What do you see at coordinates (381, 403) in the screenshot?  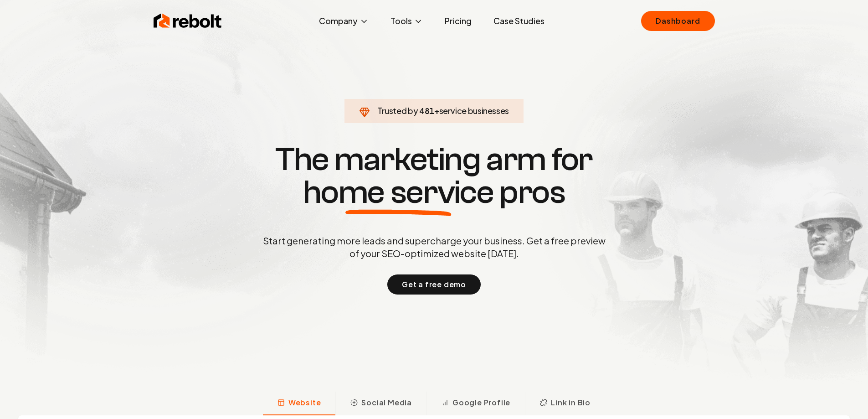 I see `button: Social Media` at bounding box center [381, 403].